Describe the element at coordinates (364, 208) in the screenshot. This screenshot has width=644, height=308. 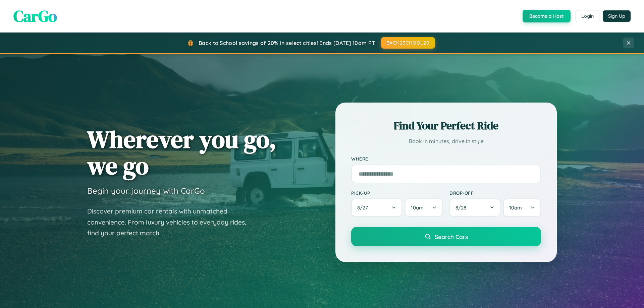
I see `span: 8 / 27` at that location.